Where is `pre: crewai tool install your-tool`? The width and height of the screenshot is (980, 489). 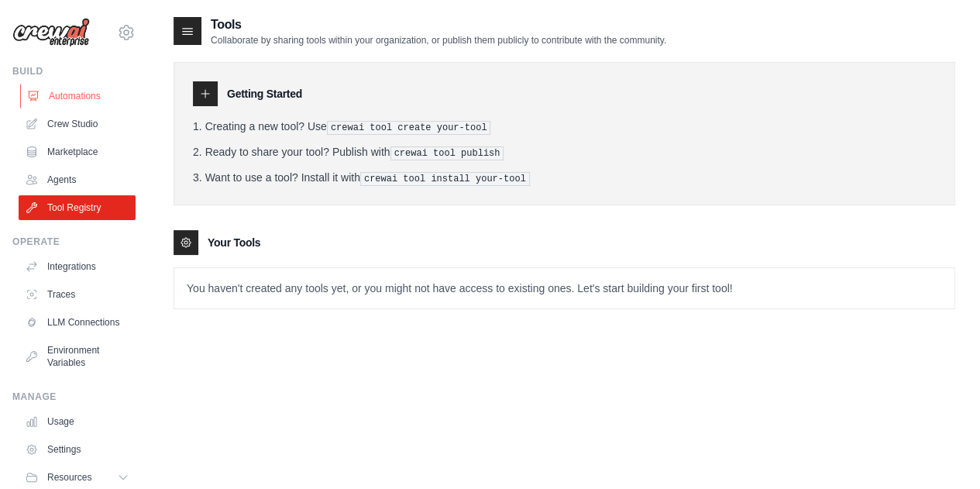
pre: crewai tool install your-tool is located at coordinates (445, 179).